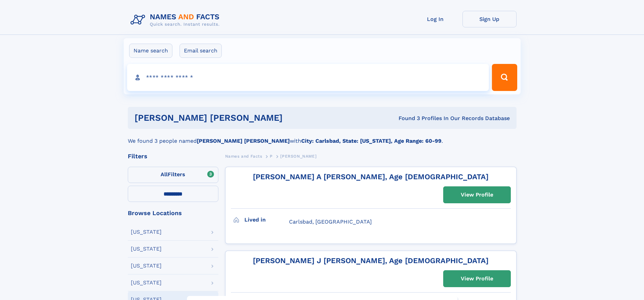 This screenshot has height=300, width=644. I want to click on input: search input, so click(308, 77).